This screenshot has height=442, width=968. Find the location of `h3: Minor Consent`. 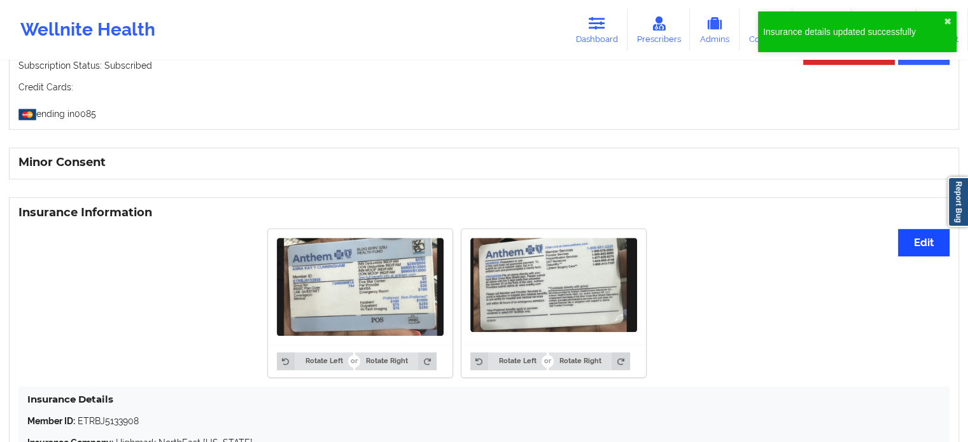

h3: Minor Consent is located at coordinates (484, 162).